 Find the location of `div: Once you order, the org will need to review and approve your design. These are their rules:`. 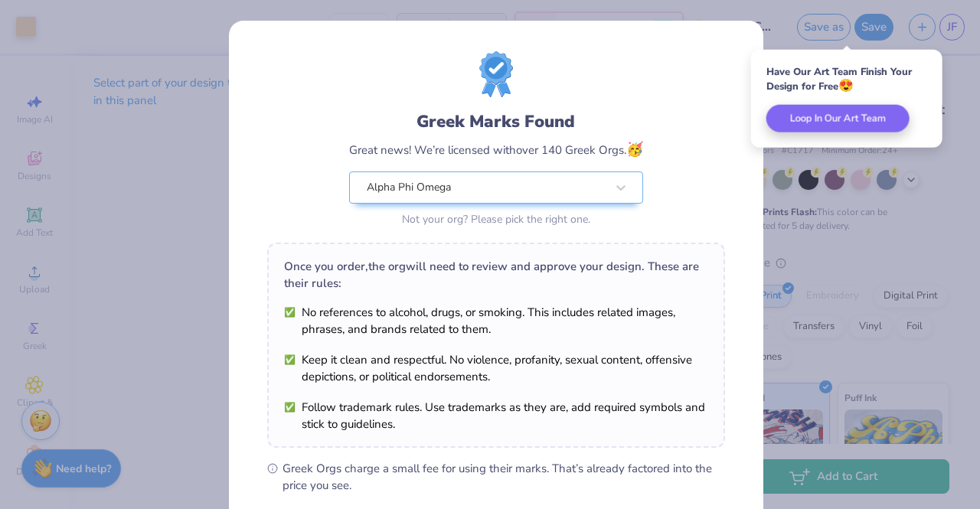

div: Once you order, the org will need to review and approve your design. These are their rules: is located at coordinates (496, 275).